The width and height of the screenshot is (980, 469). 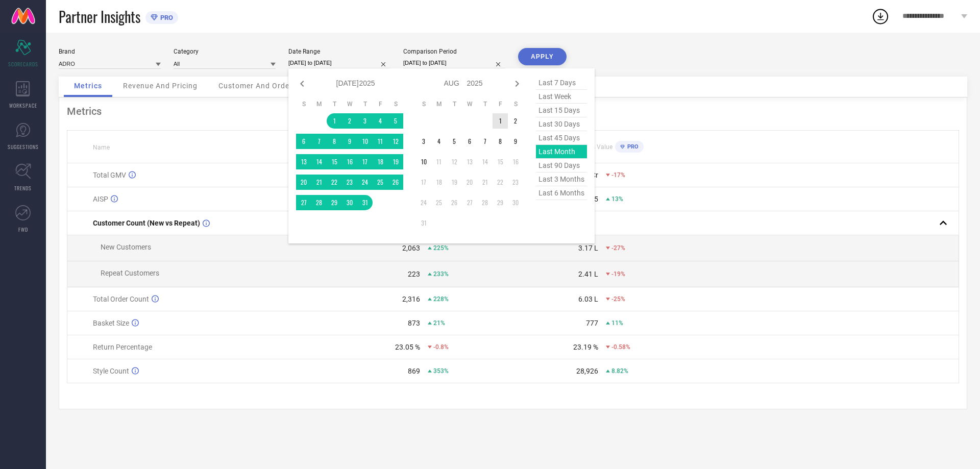 I want to click on span: last 3 months, so click(x=562, y=179).